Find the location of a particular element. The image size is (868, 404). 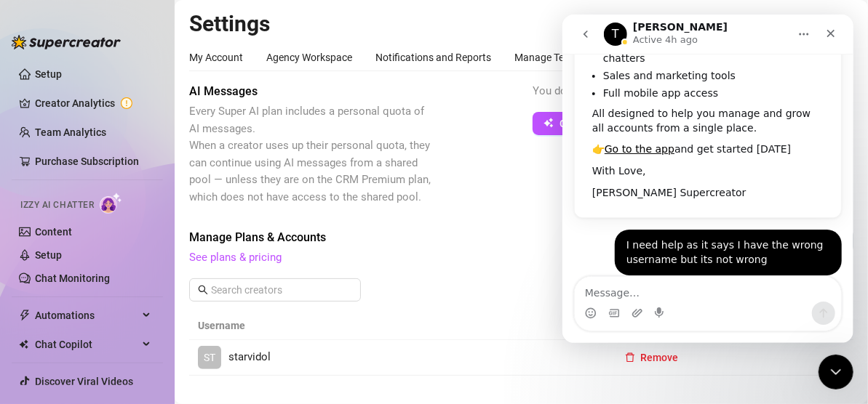

button: Home is located at coordinates (241, 20).